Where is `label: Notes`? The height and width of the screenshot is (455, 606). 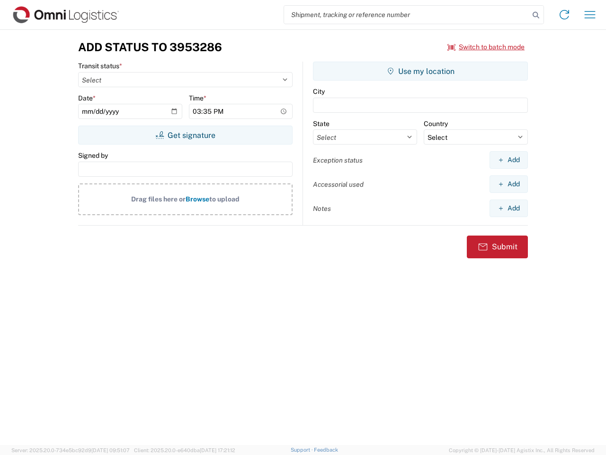 label: Notes is located at coordinates (322, 208).